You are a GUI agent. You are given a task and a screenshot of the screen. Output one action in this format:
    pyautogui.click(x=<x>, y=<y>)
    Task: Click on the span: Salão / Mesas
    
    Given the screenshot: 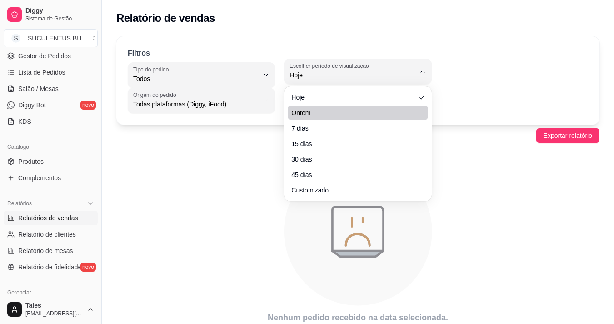 What is the action you would take?
    pyautogui.click(x=38, y=89)
    